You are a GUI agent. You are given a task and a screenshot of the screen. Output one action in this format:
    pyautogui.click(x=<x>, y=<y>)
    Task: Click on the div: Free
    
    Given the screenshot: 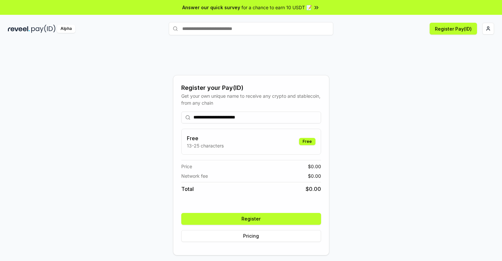 What is the action you would take?
    pyautogui.click(x=307, y=141)
    